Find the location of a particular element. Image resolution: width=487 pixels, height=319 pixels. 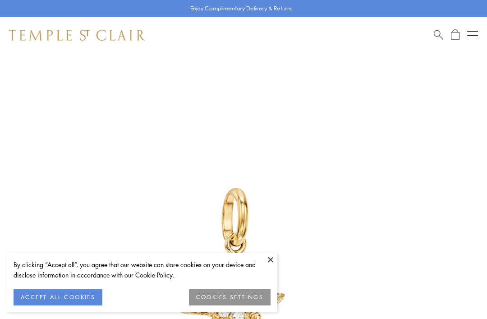

p: Enjoy Complimentary Delivery & Returns is located at coordinates (241, 9).